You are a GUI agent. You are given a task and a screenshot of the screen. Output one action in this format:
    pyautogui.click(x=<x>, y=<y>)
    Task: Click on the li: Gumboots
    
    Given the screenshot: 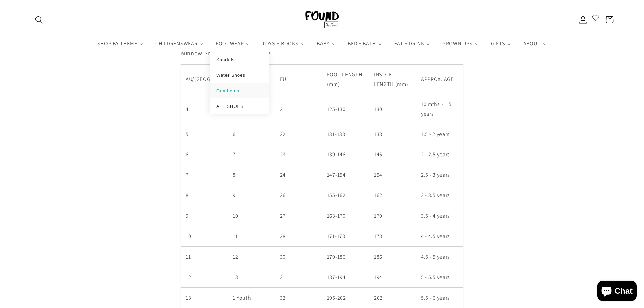 What is the action you would take?
    pyautogui.click(x=239, y=90)
    